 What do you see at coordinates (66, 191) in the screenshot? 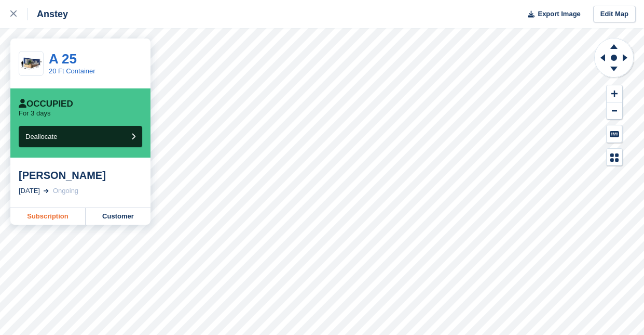
I see `div: Ongoing` at bounding box center [66, 191].